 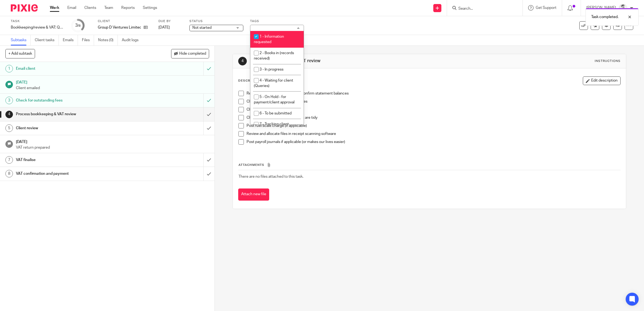 I want to click on span: Hide completed, so click(x=193, y=54).